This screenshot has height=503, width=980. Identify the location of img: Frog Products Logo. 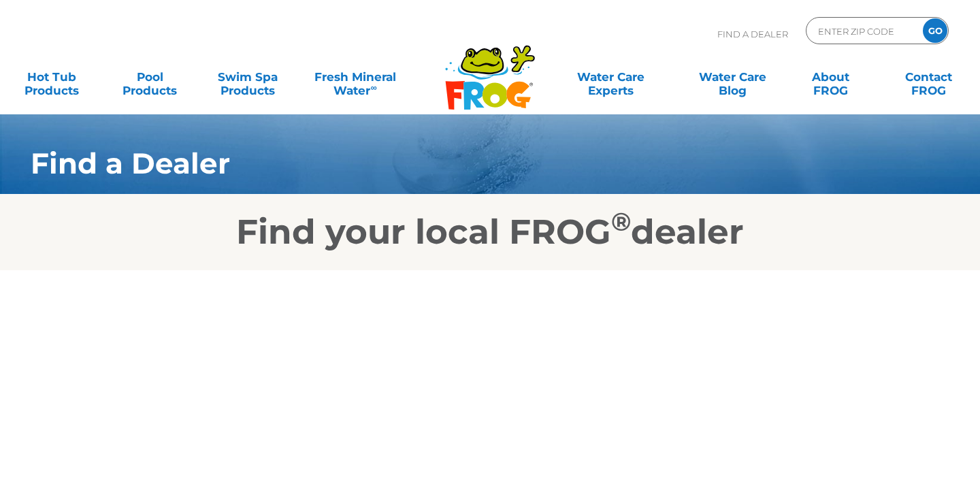
(490, 69).